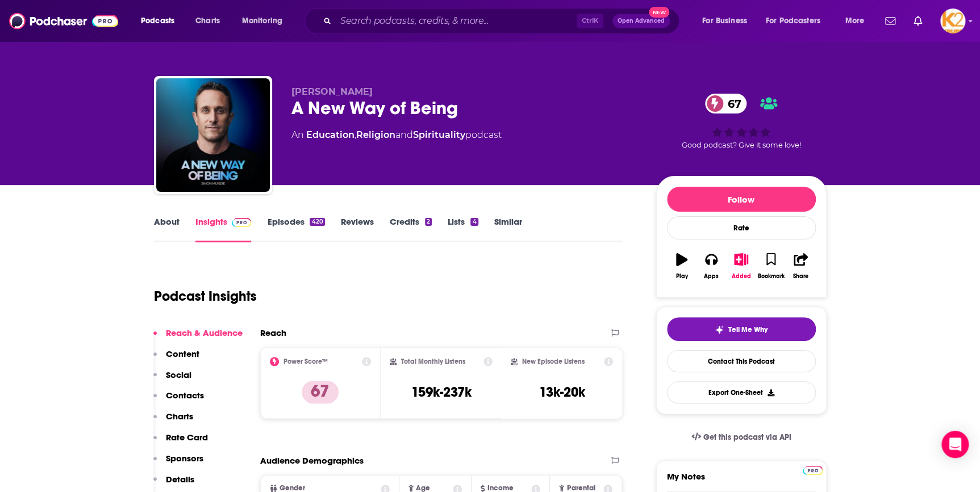 This screenshot has height=492, width=980. Describe the element at coordinates (423, 488) in the screenshot. I see `span: Age` at that location.